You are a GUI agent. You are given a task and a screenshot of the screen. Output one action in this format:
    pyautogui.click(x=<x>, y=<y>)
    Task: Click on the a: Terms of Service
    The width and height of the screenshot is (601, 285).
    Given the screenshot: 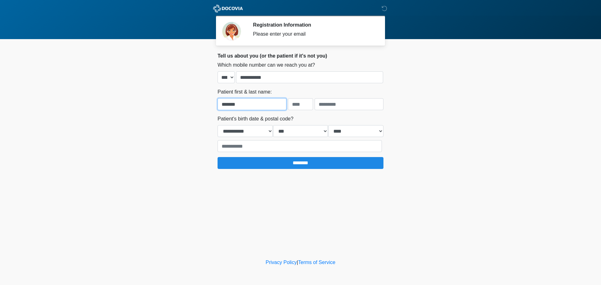 What is the action you would take?
    pyautogui.click(x=316, y=262)
    